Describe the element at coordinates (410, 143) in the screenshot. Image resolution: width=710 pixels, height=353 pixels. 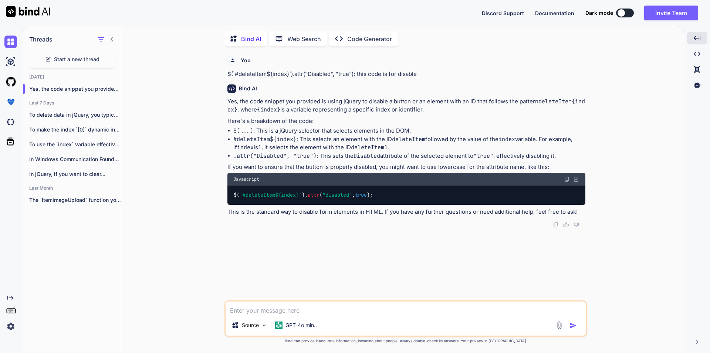
I see `li: : This selects an element with the ID followed by the value of the variable. For example, if is ,...` at that location.